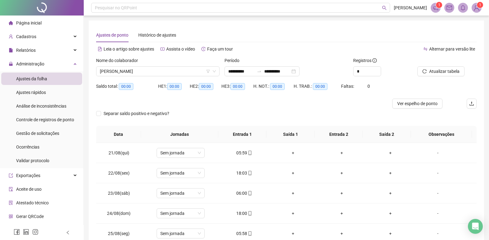  What do you see at coordinates (244, 173) in the screenshot?
I see `div: 18:03` at bounding box center [244, 173].